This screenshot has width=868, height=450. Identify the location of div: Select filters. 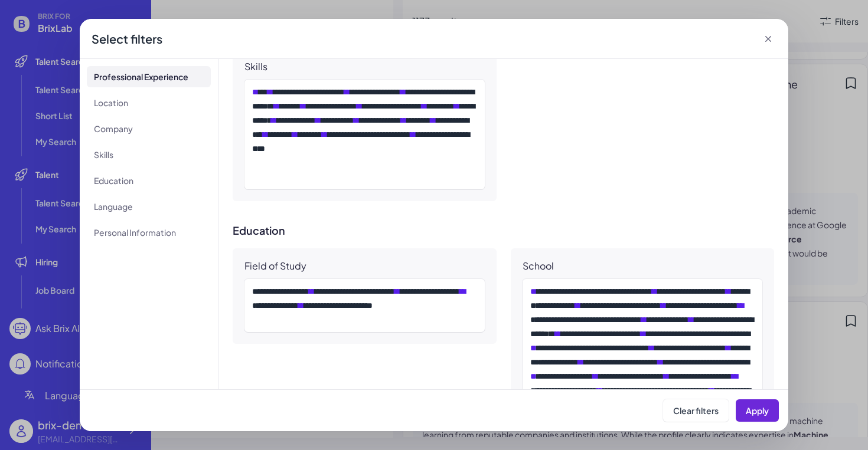
(127, 39).